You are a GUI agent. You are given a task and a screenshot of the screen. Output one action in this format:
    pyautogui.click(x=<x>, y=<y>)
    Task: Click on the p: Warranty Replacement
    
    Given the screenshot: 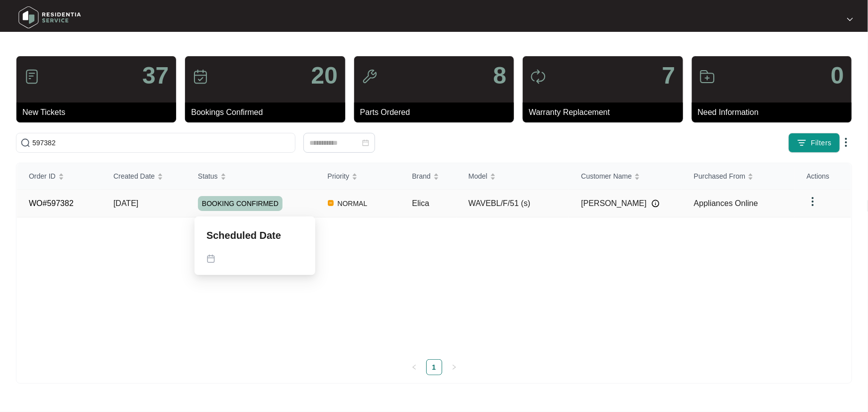 What is the action you would take?
    pyautogui.click(x=606, y=112)
    